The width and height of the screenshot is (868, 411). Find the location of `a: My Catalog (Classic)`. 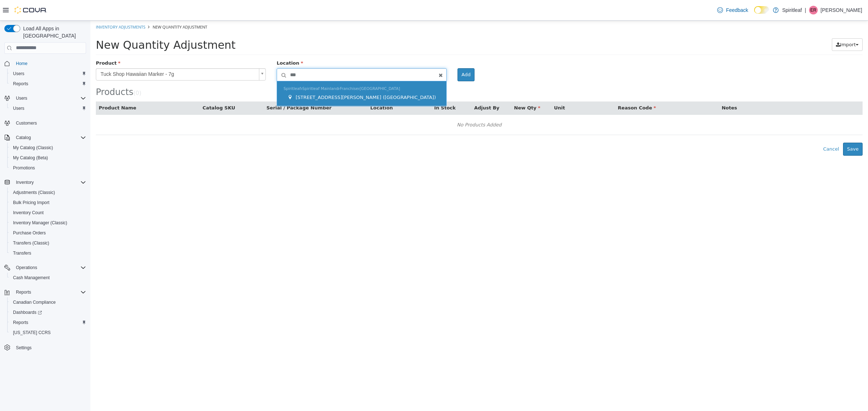

a: My Catalog (Classic) is located at coordinates (33, 148).